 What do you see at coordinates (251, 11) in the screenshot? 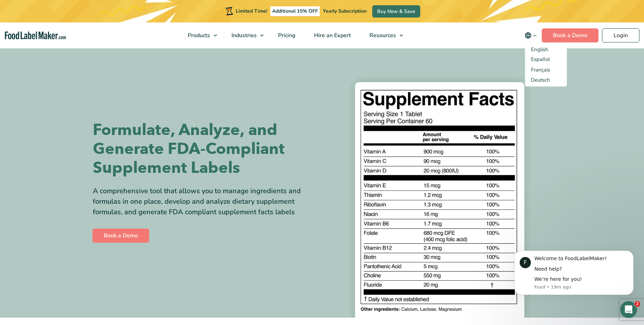
I see `span: Limited Time!` at bounding box center [251, 11].